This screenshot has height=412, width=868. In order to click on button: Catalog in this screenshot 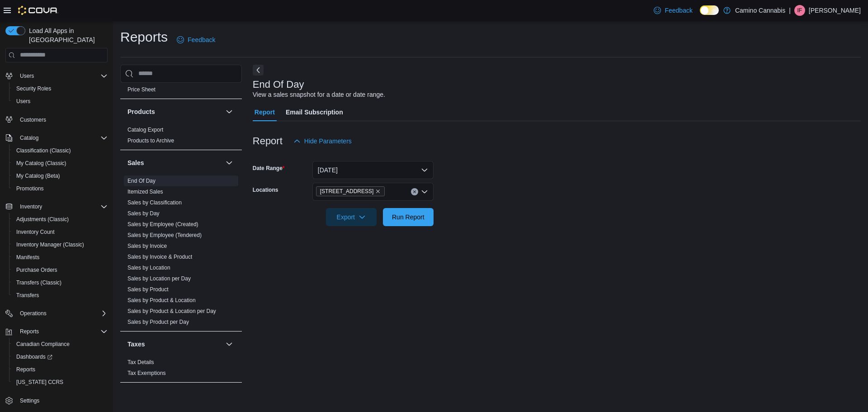, I will do `click(56, 138)`.